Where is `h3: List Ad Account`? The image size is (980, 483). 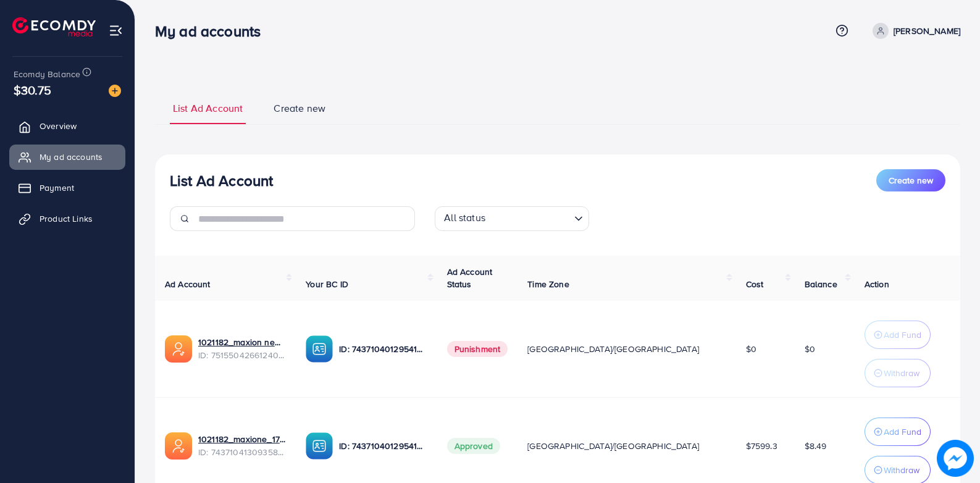 h3: List Ad Account is located at coordinates (221, 180).